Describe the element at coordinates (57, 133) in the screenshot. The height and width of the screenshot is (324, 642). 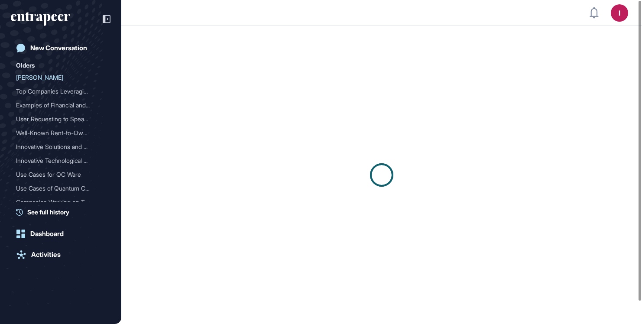
I see `div: Well-Known Rent-to-Own Co...` at that location.